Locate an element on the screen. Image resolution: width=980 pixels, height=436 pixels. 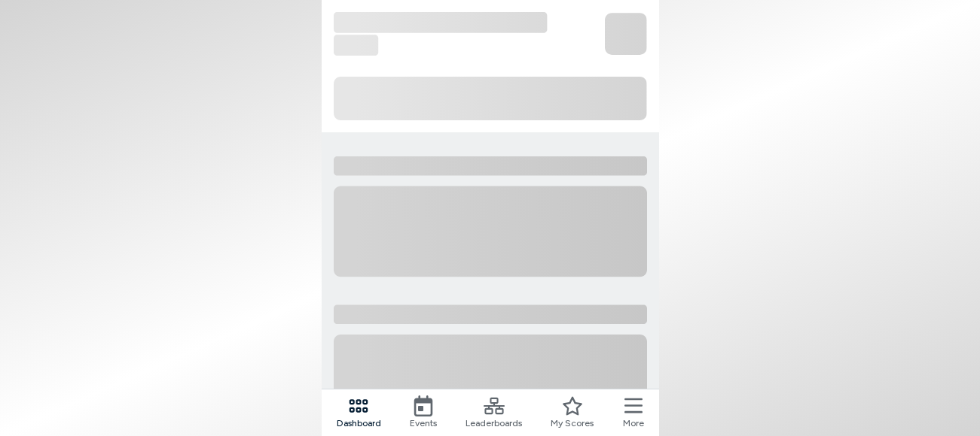
a: Dashboard is located at coordinates (358, 413).